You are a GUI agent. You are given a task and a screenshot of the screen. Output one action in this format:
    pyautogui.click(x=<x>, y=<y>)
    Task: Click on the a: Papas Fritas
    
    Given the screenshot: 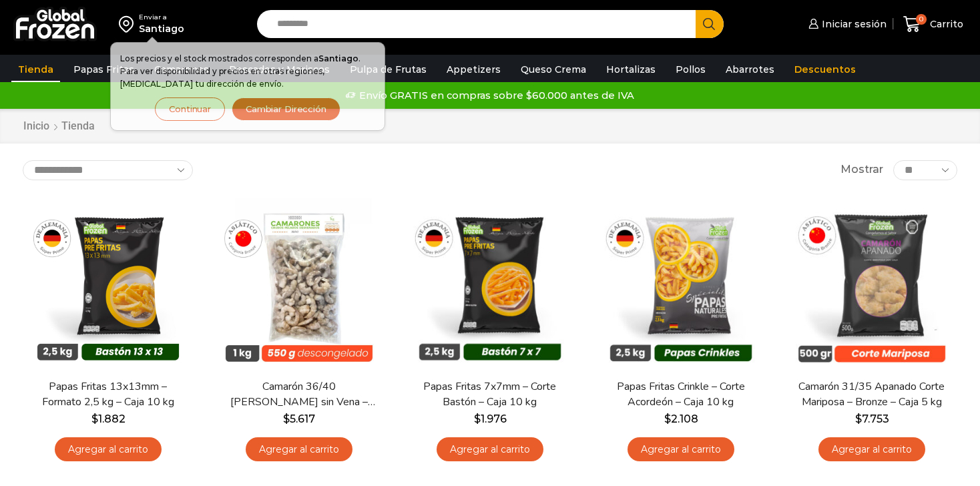 What is the action you would take?
    pyautogui.click(x=103, y=69)
    